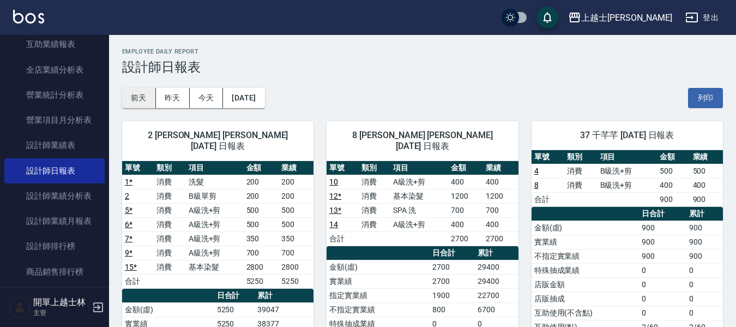  What do you see at coordinates (55, 271) in the screenshot?
I see `a: 商品銷售排行榜` at bounding box center [55, 271].